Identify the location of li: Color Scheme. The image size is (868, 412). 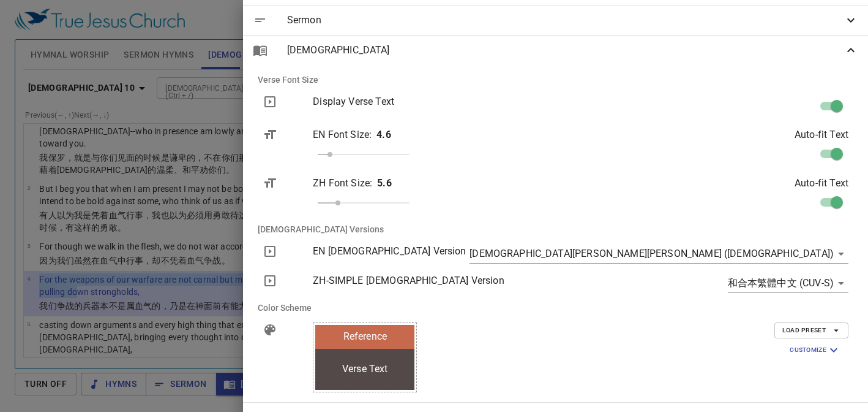
(555, 307).